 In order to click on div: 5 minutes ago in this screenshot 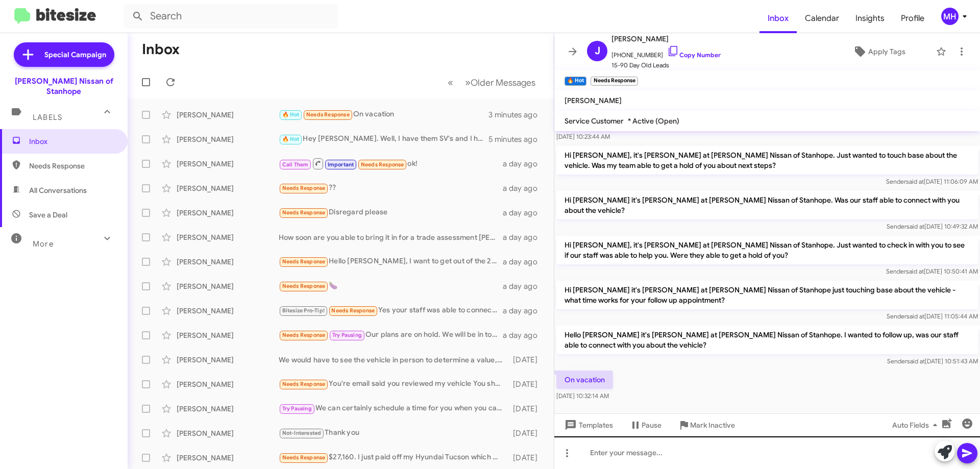, I will do `click(517, 139)`.